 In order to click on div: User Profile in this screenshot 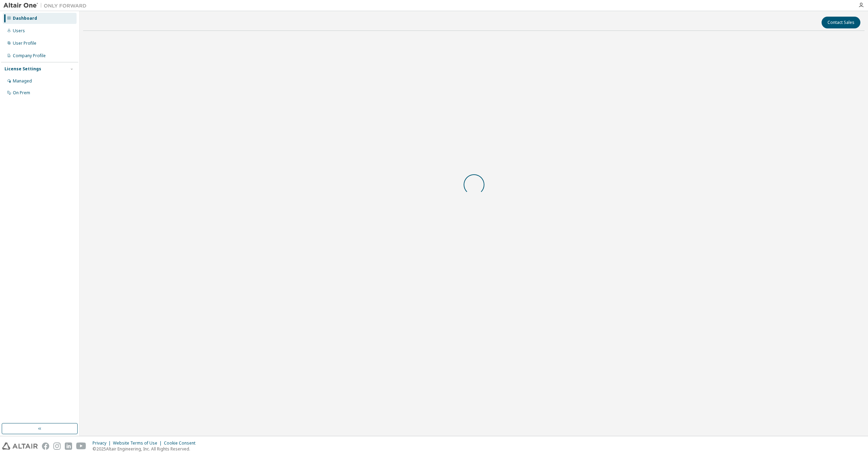, I will do `click(25, 43)`.